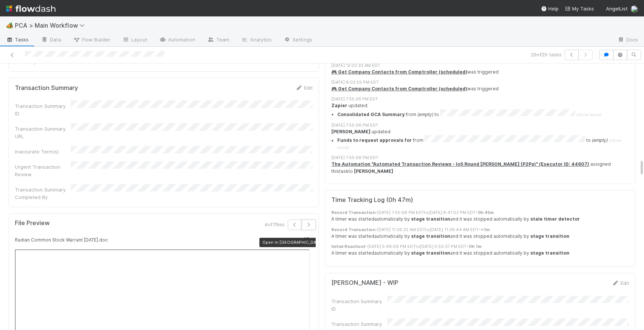 The height and width of the screenshot is (330, 644). Describe the element at coordinates (483, 143) in the screenshot. I see `summary: Funds to request approvals for from to (empty) (show more)` at that location.